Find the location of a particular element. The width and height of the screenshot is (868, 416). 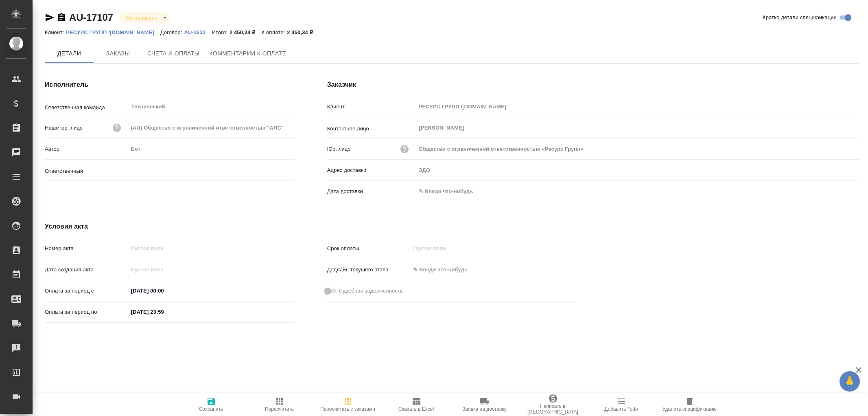

a: AU-17107 is located at coordinates (91, 17).